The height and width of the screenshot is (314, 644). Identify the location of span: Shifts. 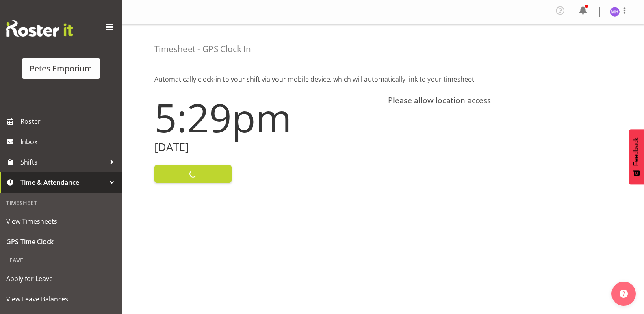
(63, 163).